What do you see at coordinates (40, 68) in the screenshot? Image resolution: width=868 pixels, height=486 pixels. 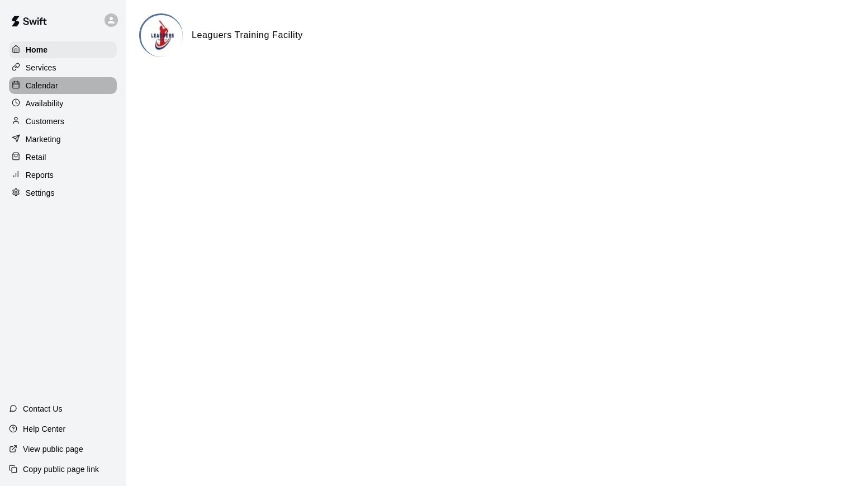 I see `p: Services` at bounding box center [40, 68].